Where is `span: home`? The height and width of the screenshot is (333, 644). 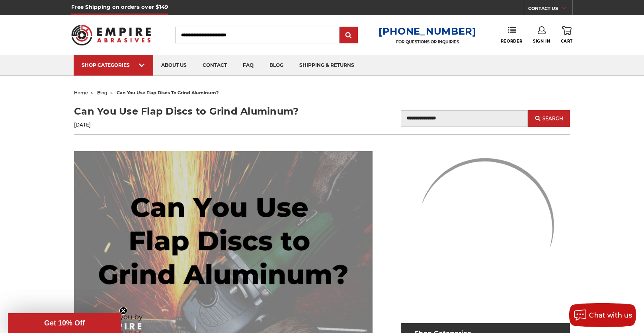
span: home is located at coordinates (81, 93).